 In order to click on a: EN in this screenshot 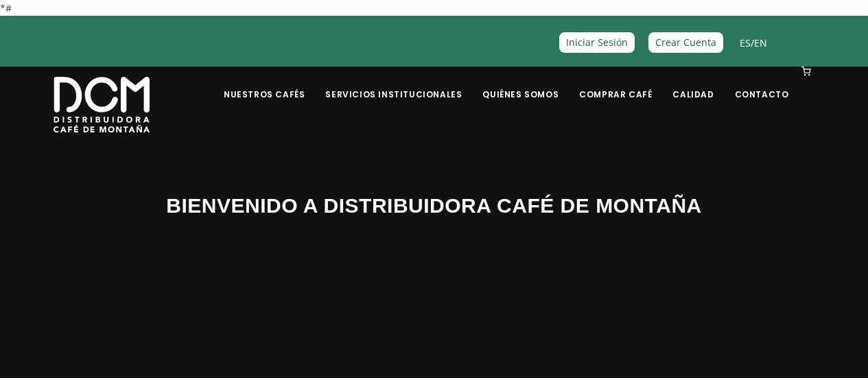, I will do `click(760, 42)`.